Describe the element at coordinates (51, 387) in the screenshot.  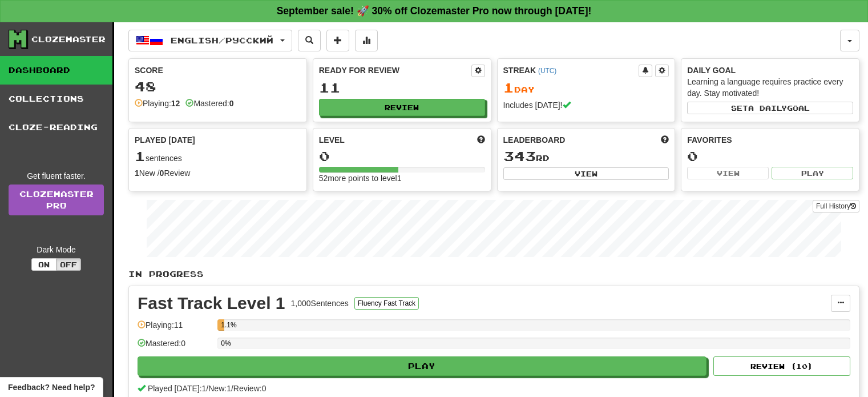
I see `span: Open feedback widget` at that location.